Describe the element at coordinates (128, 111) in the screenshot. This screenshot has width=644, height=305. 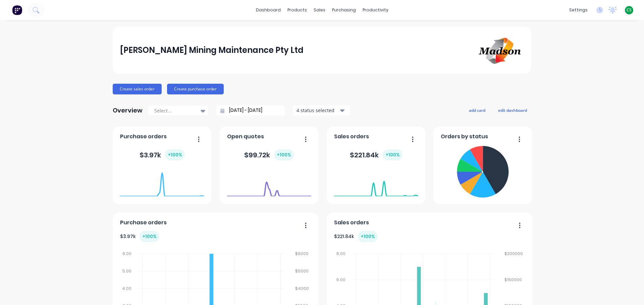
I see `div: Overview` at that location.